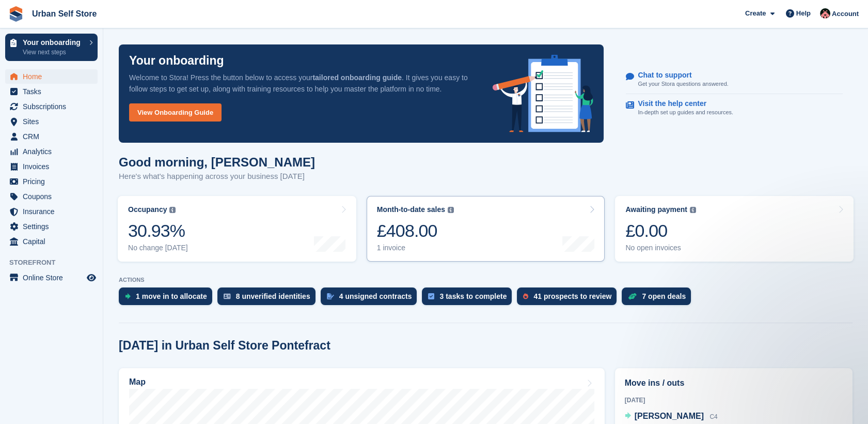 The image size is (868, 424). I want to click on div: 1 move in to allocate, so click(172, 296).